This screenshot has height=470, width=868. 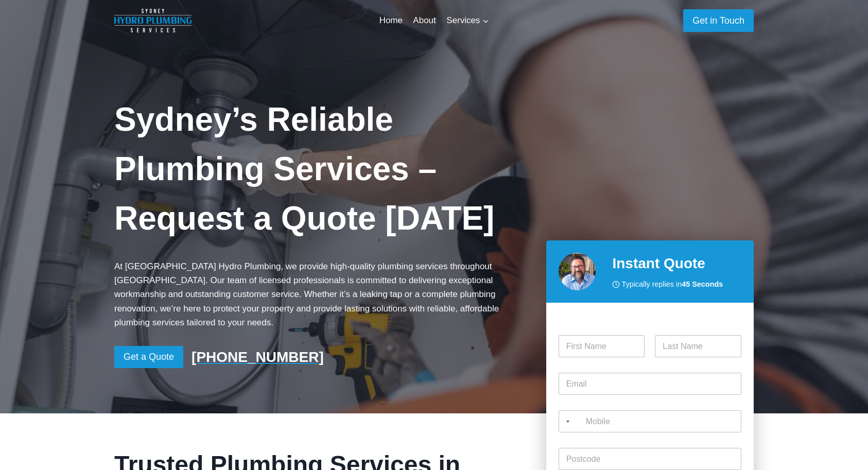 What do you see at coordinates (602, 346) in the screenshot?
I see `input: First Name` at bounding box center [602, 346].